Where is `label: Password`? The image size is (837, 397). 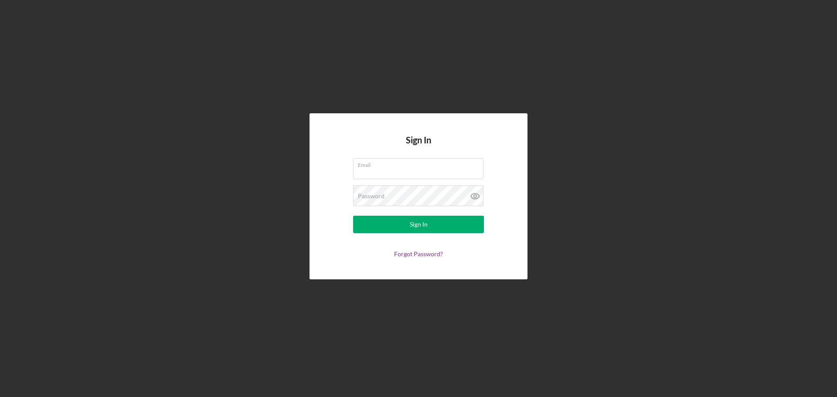 label: Password is located at coordinates (371, 196).